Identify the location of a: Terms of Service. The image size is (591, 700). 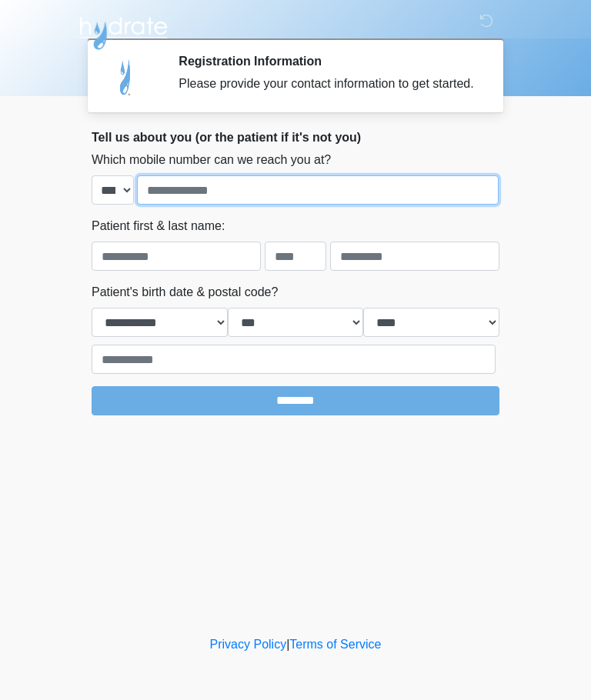
(335, 644).